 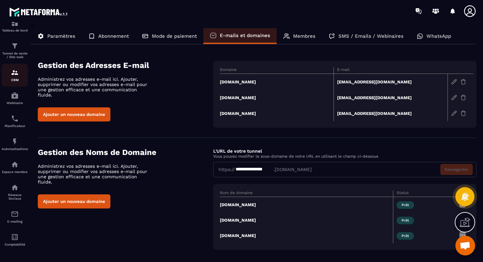 I want to click on p: Planificateur, so click(x=15, y=126).